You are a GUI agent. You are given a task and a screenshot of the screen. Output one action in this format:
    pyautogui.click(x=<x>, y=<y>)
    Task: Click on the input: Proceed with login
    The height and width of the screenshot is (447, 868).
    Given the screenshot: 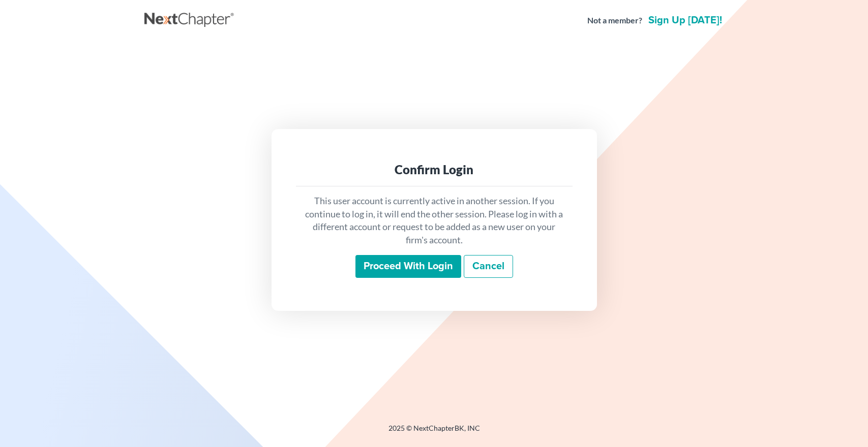 What is the action you would take?
    pyautogui.click(x=408, y=267)
    